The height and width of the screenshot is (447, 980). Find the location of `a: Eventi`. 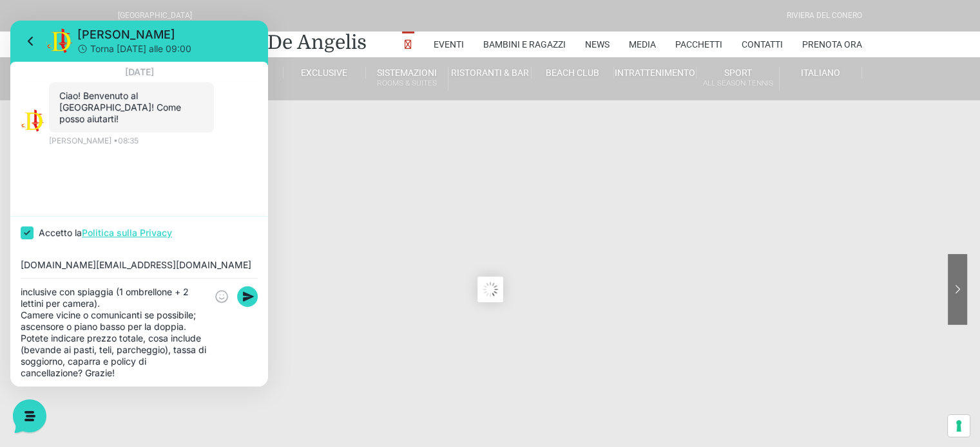

a: Eventi is located at coordinates (448, 44).